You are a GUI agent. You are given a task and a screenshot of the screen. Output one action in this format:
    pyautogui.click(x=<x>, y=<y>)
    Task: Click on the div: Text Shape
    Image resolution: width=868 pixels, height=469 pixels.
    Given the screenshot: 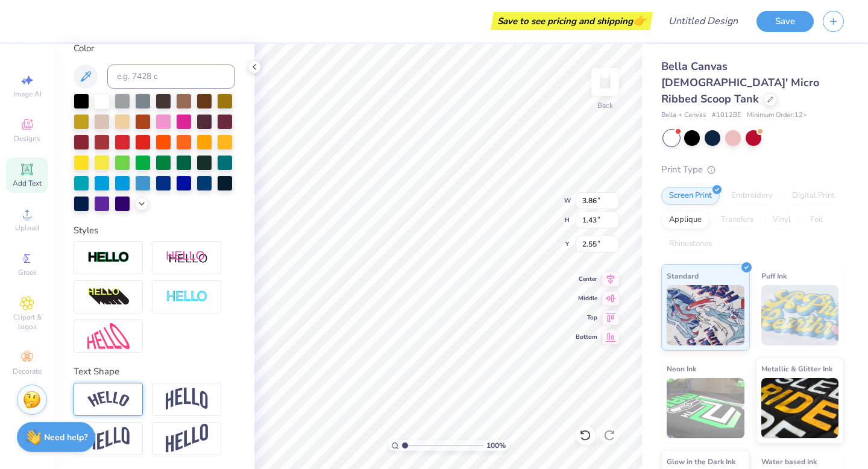 What is the action you would take?
    pyautogui.click(x=154, y=372)
    